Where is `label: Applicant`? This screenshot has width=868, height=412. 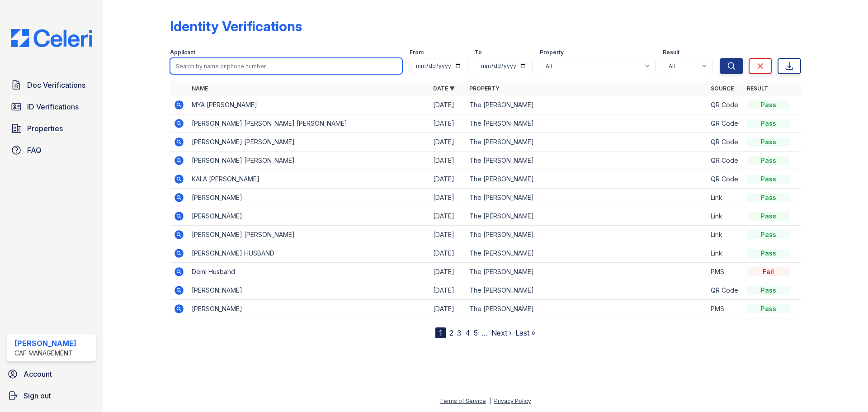 label: Applicant is located at coordinates (182, 53).